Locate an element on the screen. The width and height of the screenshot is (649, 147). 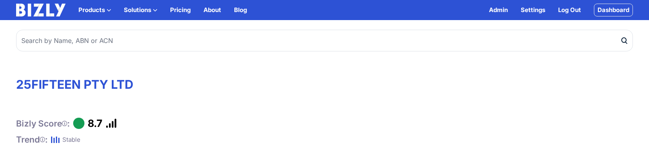
a: Log Out is located at coordinates (570, 10).